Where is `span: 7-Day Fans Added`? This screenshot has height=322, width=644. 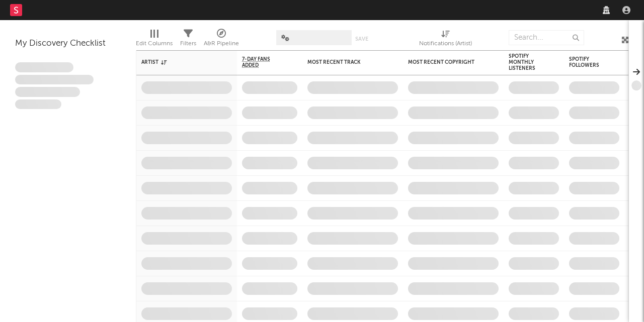
span: 7-Day Fans Added is located at coordinates (262, 62).